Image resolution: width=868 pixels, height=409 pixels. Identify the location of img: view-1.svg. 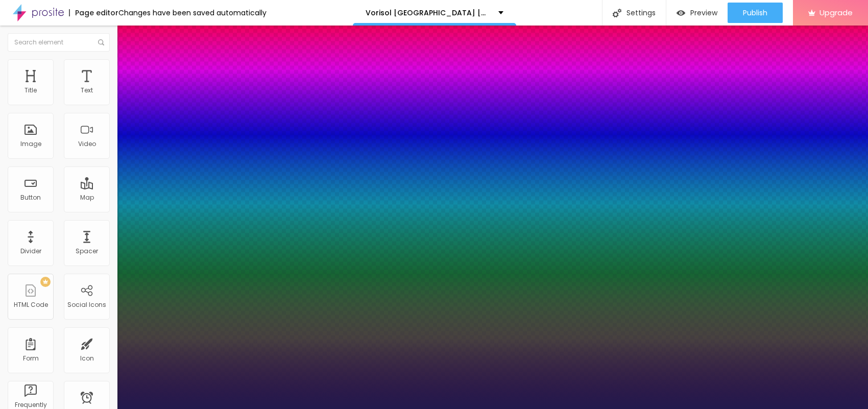
(680, 13).